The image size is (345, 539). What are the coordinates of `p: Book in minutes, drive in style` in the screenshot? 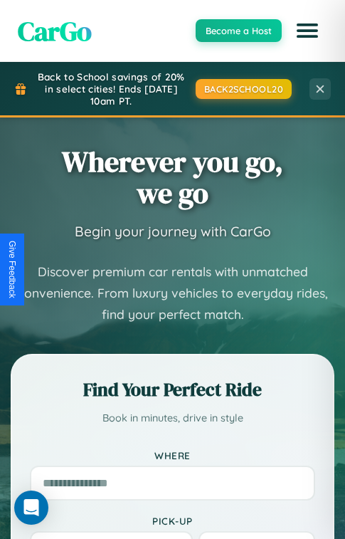 It's located at (172, 418).